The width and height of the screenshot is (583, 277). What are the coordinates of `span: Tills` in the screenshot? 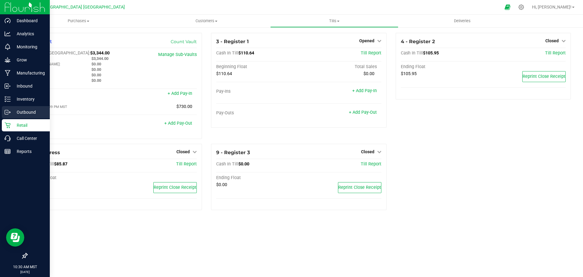 It's located at (334, 21).